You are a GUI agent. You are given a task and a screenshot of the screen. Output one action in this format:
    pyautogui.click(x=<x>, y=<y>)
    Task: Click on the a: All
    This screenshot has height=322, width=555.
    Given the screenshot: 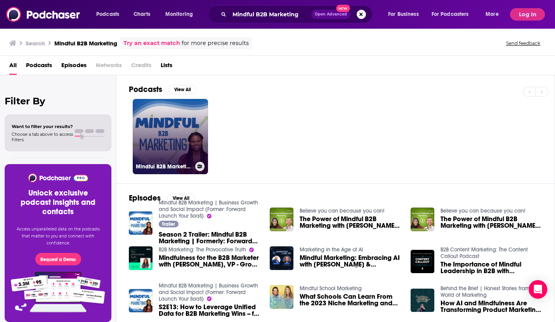 What is the action you would take?
    pyautogui.click(x=13, y=67)
    